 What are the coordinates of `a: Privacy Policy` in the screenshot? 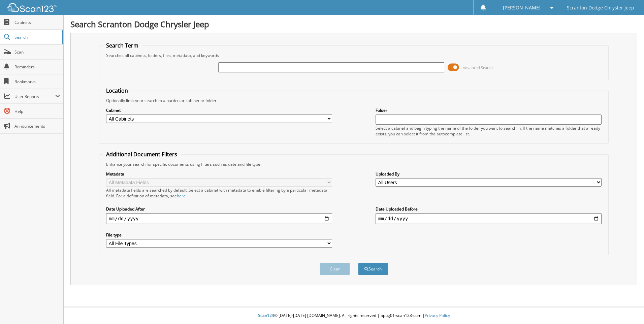 It's located at (437, 316).